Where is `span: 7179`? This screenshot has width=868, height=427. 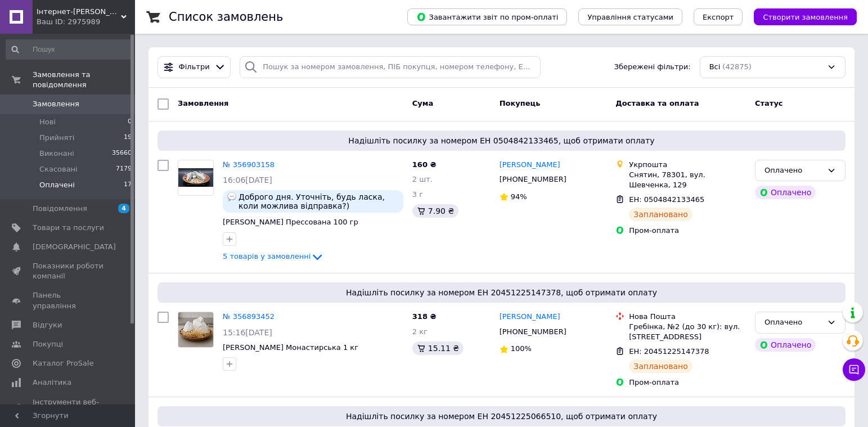
span: 7179 is located at coordinates (124, 169).